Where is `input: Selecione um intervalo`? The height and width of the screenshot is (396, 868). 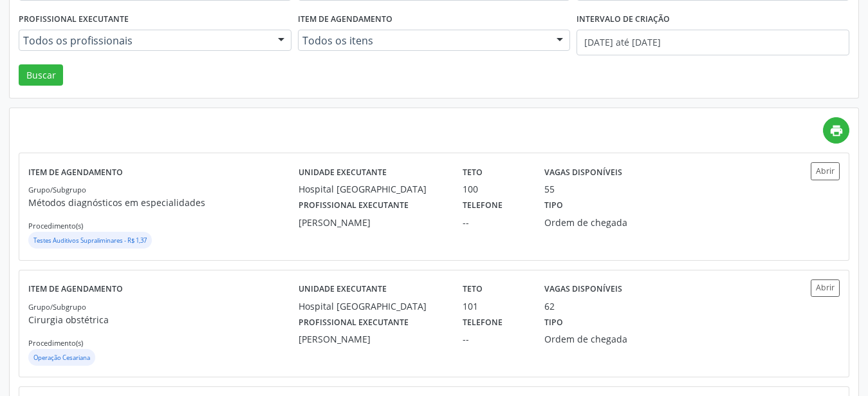
input: Selecione um intervalo is located at coordinates (712, 42).